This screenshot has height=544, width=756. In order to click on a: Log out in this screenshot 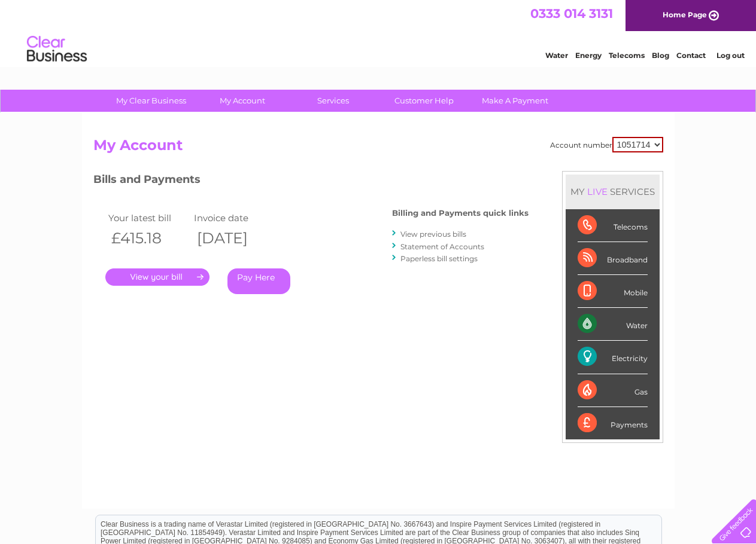, I will do `click(730, 55)`.